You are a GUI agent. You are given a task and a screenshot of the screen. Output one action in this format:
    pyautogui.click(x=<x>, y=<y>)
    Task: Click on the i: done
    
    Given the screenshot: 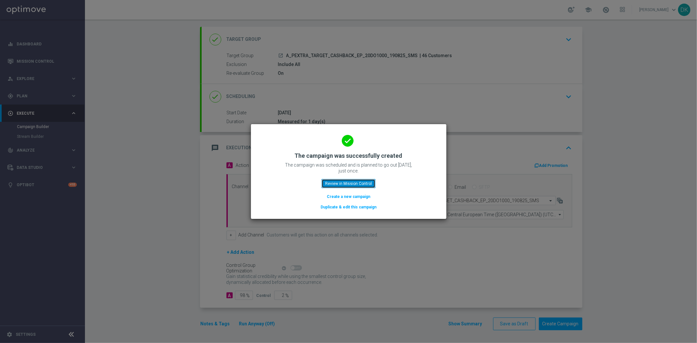 What is the action you would take?
    pyautogui.click(x=347, y=141)
    